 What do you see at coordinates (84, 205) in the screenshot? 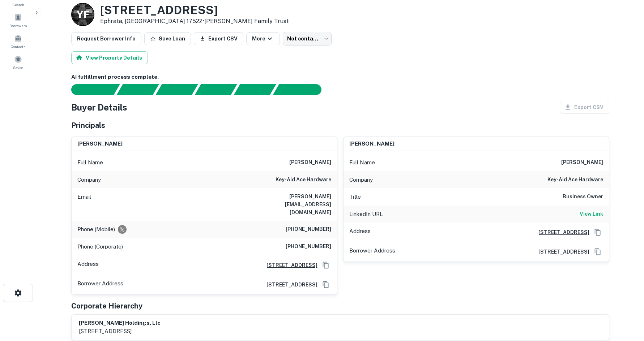
I see `p: Email` at bounding box center [84, 205].